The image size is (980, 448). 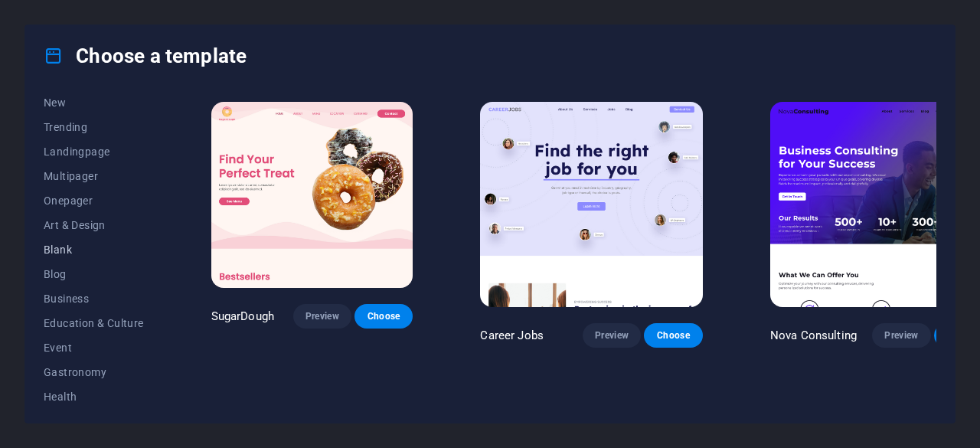 I want to click on span: Blog, so click(x=93, y=274).